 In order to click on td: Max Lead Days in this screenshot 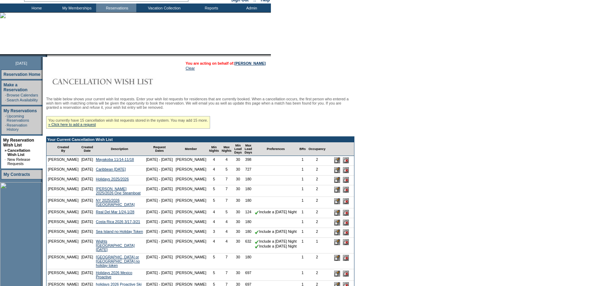, I will do `click(249, 149)`.